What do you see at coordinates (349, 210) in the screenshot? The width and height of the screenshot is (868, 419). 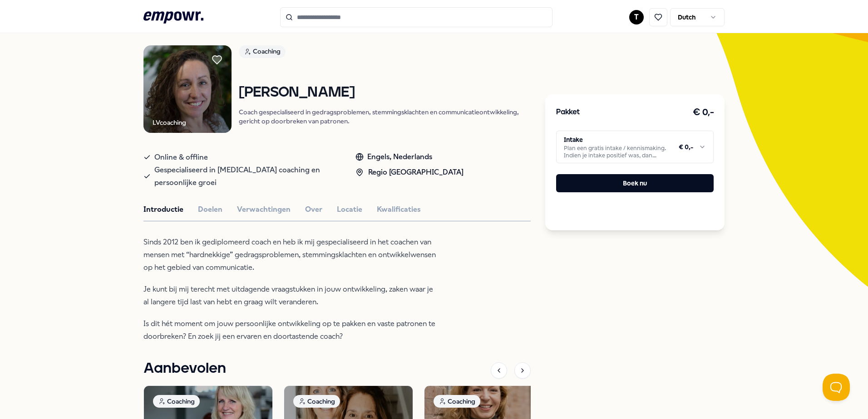 I see `button: Locatie` at bounding box center [349, 210].